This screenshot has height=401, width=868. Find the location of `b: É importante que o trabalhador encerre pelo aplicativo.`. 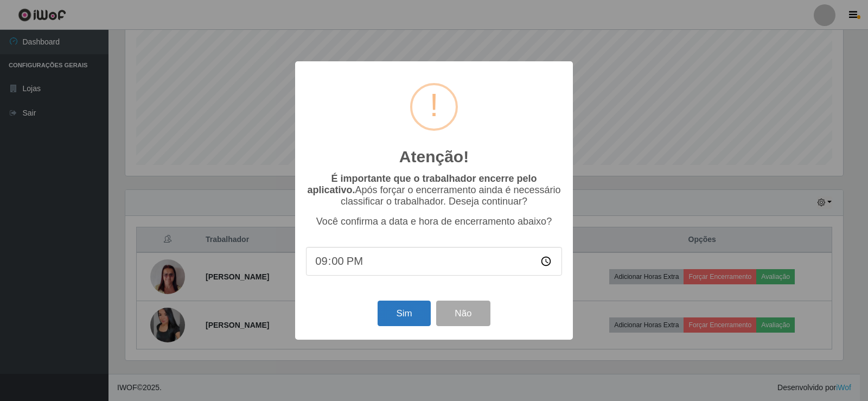

b: É importante que o trabalhador encerre pelo aplicativo. is located at coordinates (422, 184).